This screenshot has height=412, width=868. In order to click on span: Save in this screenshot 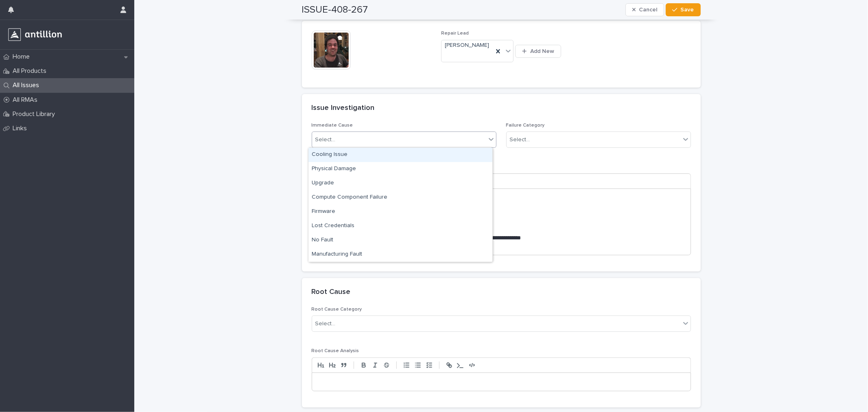, I will do `click(687, 10)`.